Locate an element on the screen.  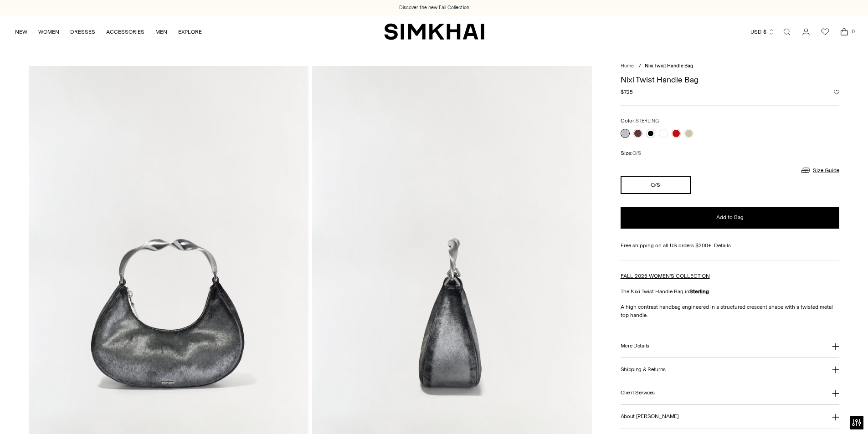
span: O/S is located at coordinates (636, 153).